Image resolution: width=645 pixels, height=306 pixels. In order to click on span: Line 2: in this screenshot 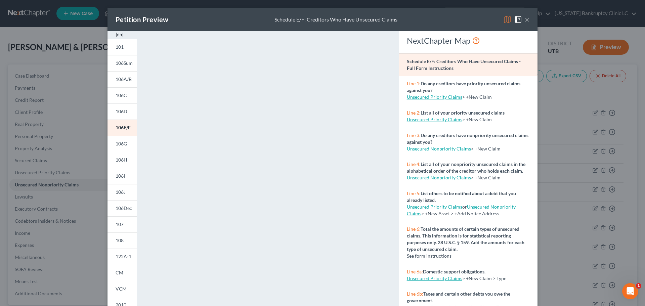, I will do `click(414, 113)`.